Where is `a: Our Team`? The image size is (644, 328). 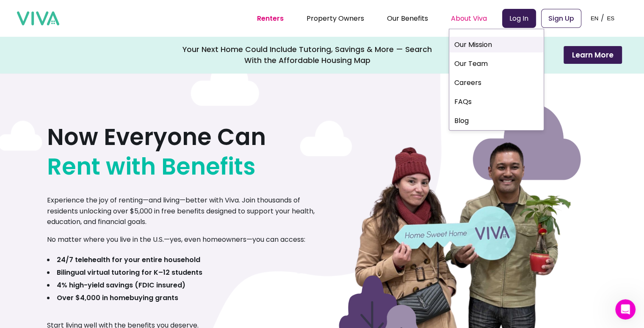 a: Our Team is located at coordinates (496, 64).